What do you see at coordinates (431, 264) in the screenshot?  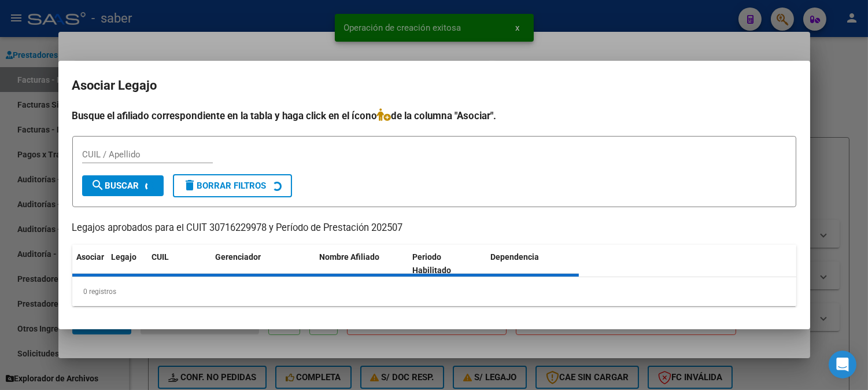 I see `span: Periodo Habilitado` at bounding box center [431, 264].